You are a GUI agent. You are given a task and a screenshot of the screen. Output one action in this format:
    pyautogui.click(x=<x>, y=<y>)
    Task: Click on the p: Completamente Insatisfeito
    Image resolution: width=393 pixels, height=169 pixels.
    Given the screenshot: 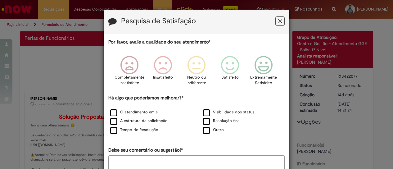 What is the action you would take?
    pyautogui.click(x=130, y=80)
    